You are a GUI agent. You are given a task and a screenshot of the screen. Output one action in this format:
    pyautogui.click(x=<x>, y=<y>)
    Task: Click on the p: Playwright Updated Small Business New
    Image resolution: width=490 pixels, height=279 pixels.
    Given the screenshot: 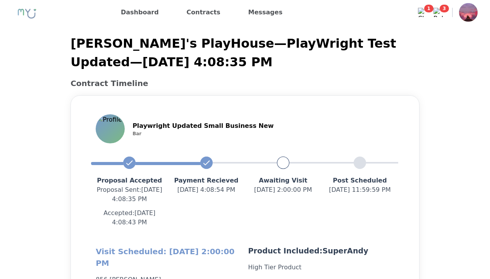 What is the action you would take?
    pyautogui.click(x=203, y=126)
    